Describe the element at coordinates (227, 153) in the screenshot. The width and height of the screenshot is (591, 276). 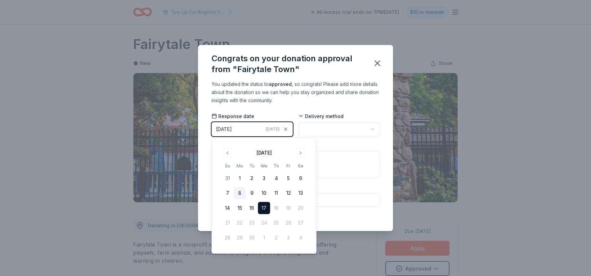
I see `button: Go to previous month` at that location.